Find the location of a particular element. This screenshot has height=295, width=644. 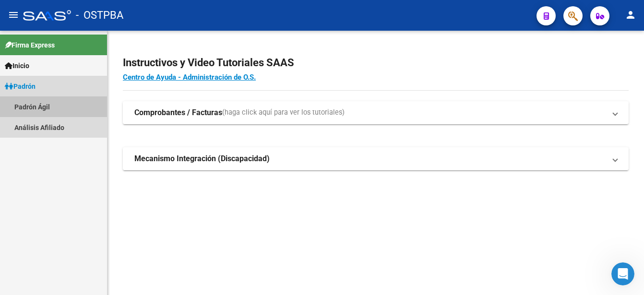

span: Inicio is located at coordinates (17, 66).